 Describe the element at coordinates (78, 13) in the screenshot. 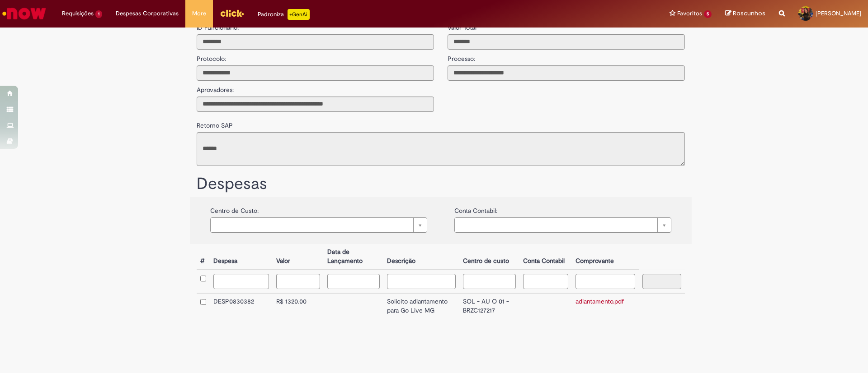

I see `span: Requisições` at that location.